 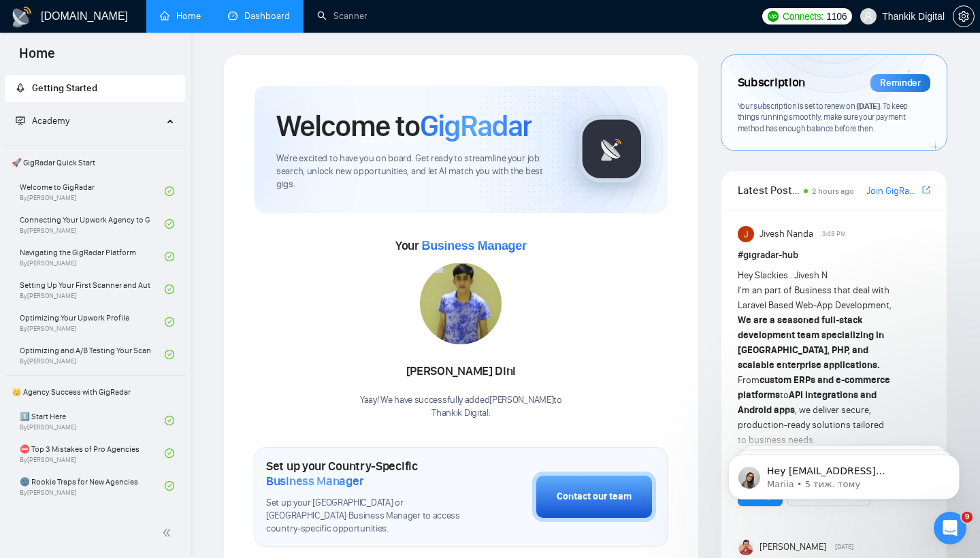 I want to click on span: Home, so click(x=37, y=58).